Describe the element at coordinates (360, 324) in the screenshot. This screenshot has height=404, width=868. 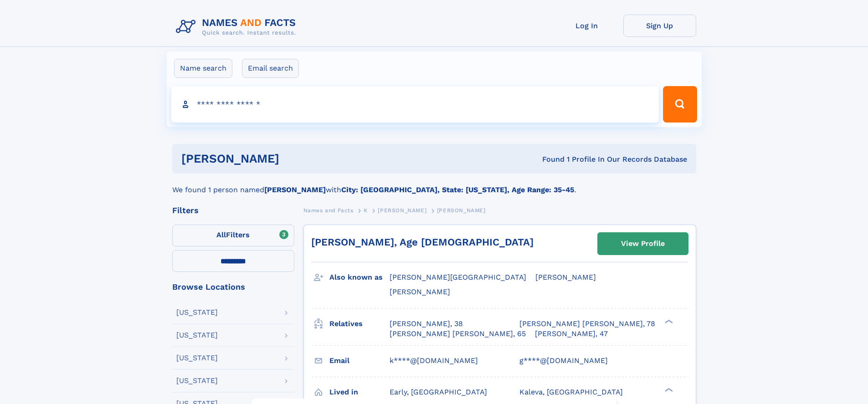
I see `h3: Relatives` at that location.